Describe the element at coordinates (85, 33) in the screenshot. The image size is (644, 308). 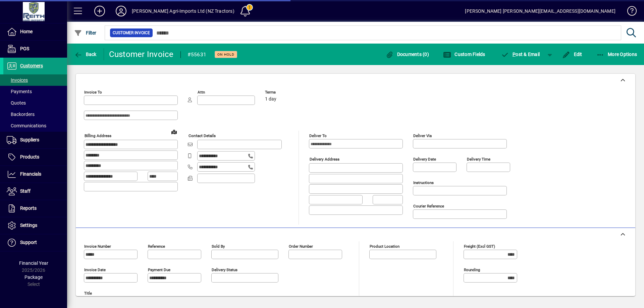
I see `button: Filter` at that location.